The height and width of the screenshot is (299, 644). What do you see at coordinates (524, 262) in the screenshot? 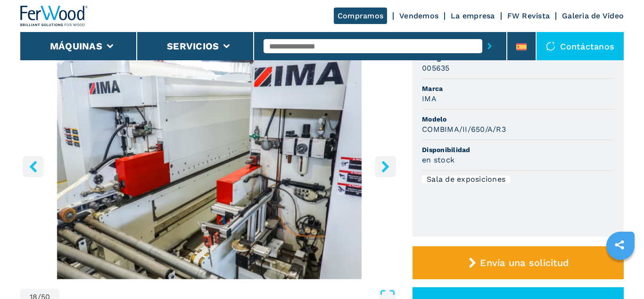
I see `span: Envía una solicitud` at bounding box center [524, 262].